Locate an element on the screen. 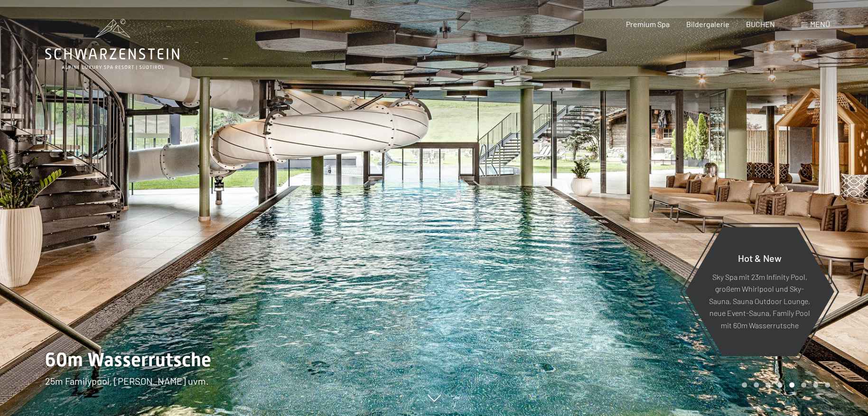  p: Sky Spa mit 23m Infinity Pool, großem Whirlpool und Sky-Sauna, Sauna Outdoor Lounge, neue Event-S... is located at coordinates (760, 301).